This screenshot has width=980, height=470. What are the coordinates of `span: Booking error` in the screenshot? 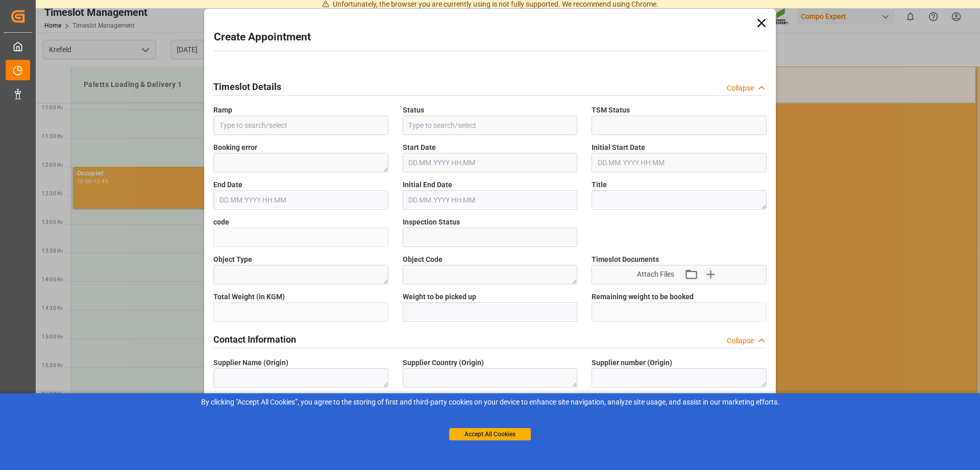 It's located at (236, 148).